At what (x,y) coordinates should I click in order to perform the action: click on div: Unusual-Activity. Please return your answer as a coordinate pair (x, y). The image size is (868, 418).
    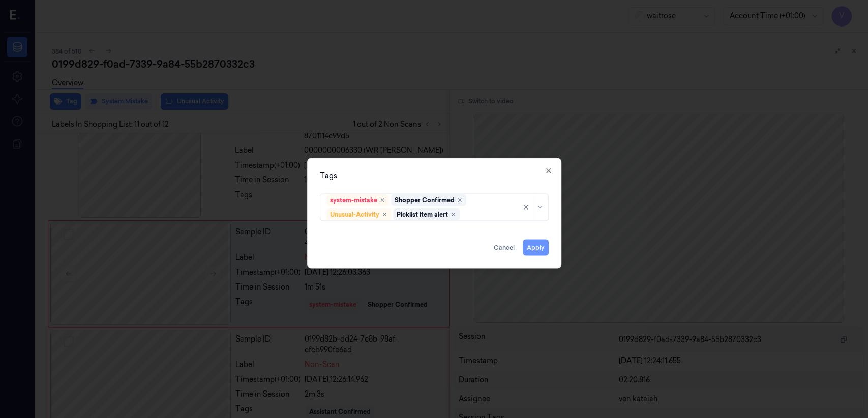
    Looking at the image, I should click on (355, 215).